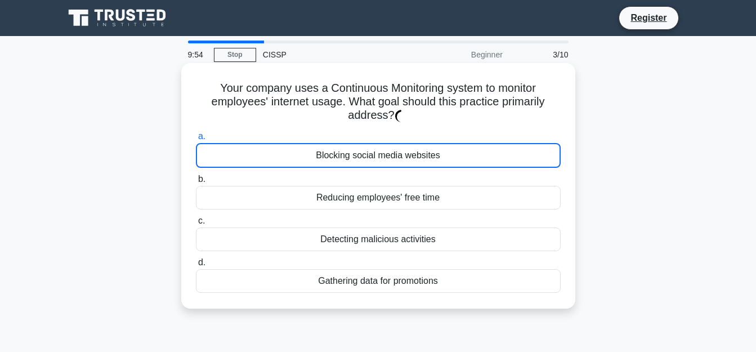  What do you see at coordinates (198, 55) in the screenshot?
I see `div: 9:54` at bounding box center [198, 55].